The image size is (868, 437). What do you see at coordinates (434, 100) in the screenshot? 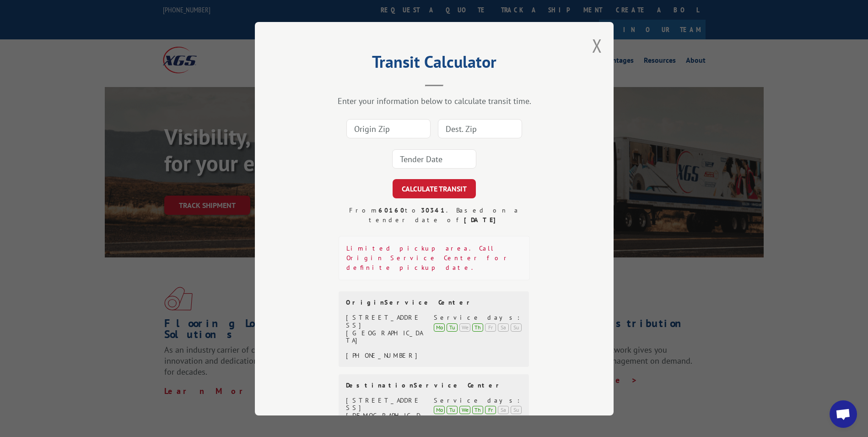
I see `div: Enter your information below to calculate transit time.` at bounding box center [434, 100].